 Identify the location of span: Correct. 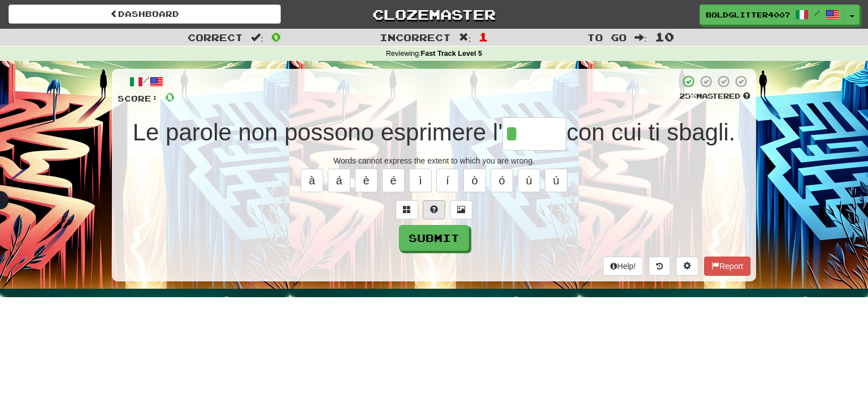
(215, 37).